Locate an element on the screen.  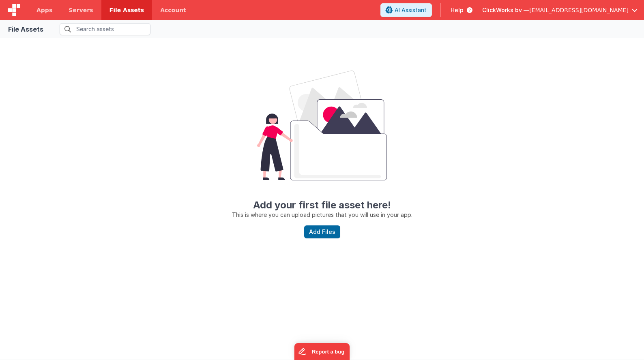
strong: Add your first file asset here! is located at coordinates (322, 205).